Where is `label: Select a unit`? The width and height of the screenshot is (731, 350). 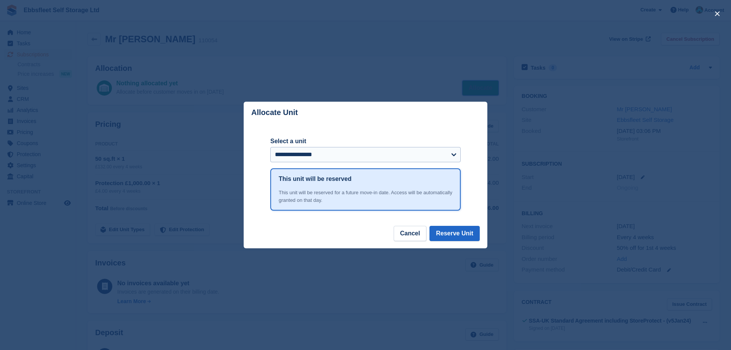
label: Select a unit is located at coordinates (365, 141).